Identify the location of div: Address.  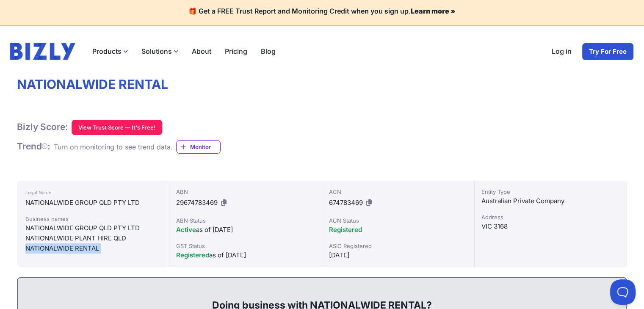
(551, 217).